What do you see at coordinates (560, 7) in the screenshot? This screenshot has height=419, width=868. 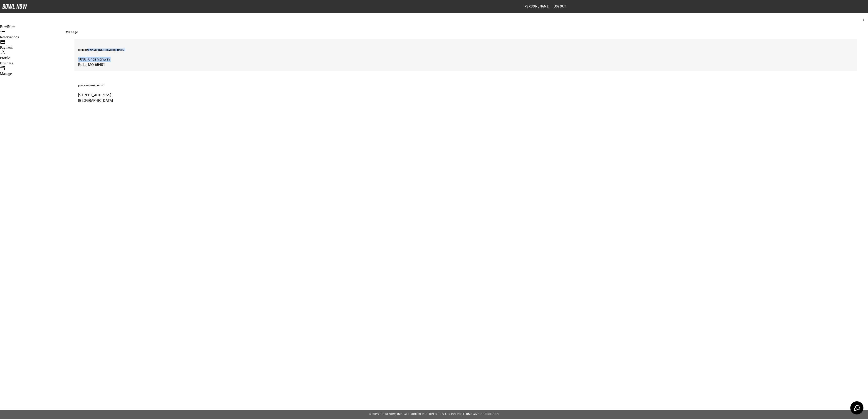 I see `button: Logout` at bounding box center [560, 7].